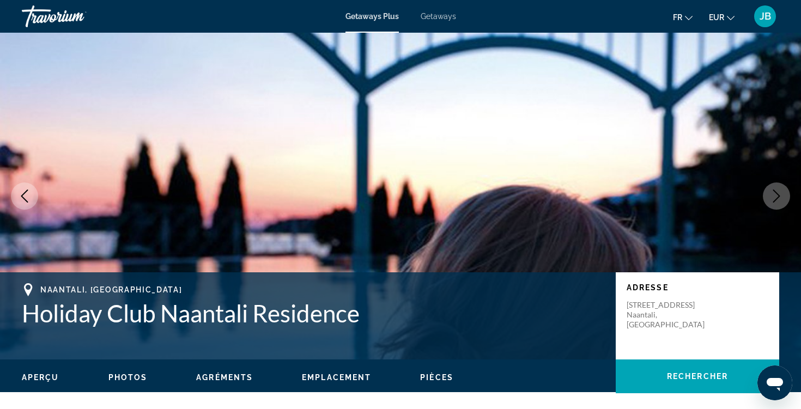  I want to click on button: Photos, so click(128, 378).